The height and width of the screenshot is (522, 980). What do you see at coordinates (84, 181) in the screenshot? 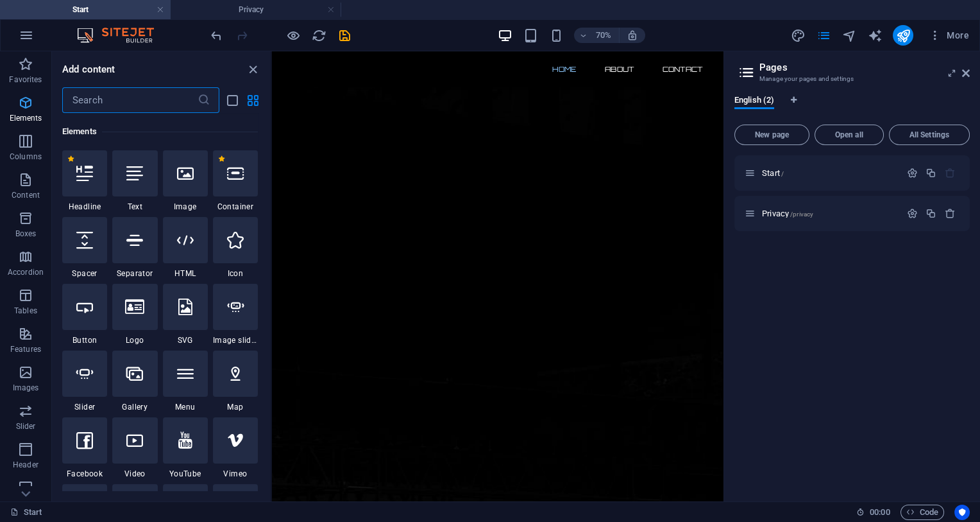
I see `div: Headline` at bounding box center [84, 181].